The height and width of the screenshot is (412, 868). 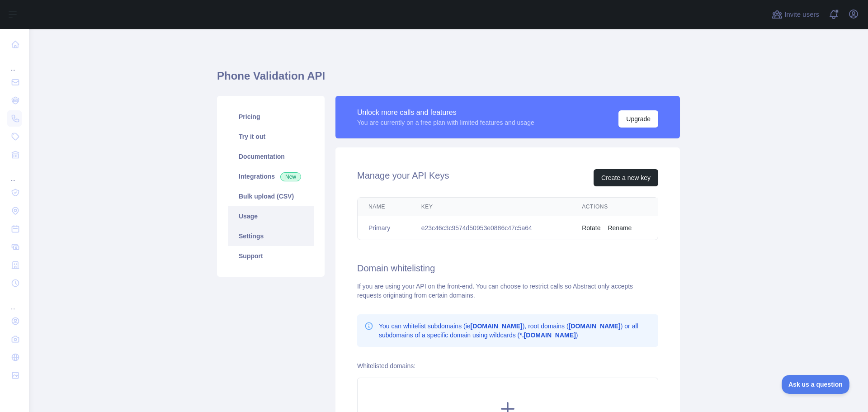 What do you see at coordinates (508, 291) in the screenshot?
I see `div: If you are using your API on the front-end. You can choose to restrict calls so Abstract only acc...` at bounding box center [508, 291].